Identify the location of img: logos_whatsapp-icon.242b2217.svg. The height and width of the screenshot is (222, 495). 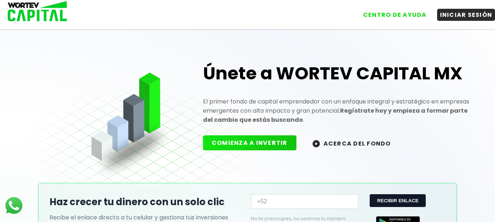
(14, 206).